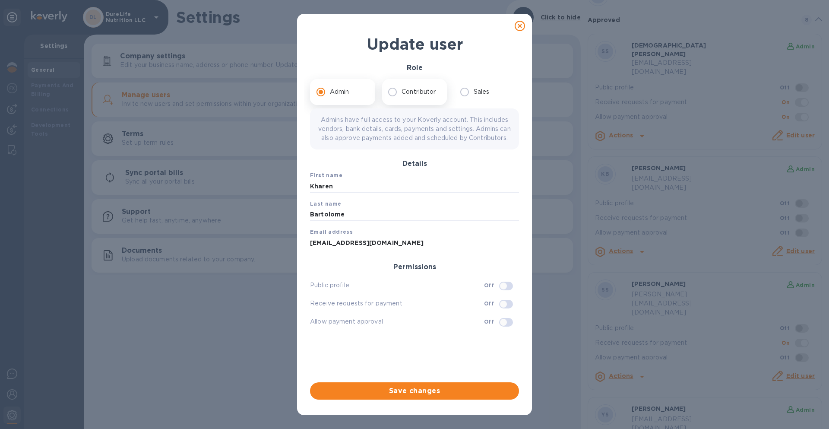 Image resolution: width=829 pixels, height=429 pixels. Describe the element at coordinates (415, 68) in the screenshot. I see `h3: Role` at that location.